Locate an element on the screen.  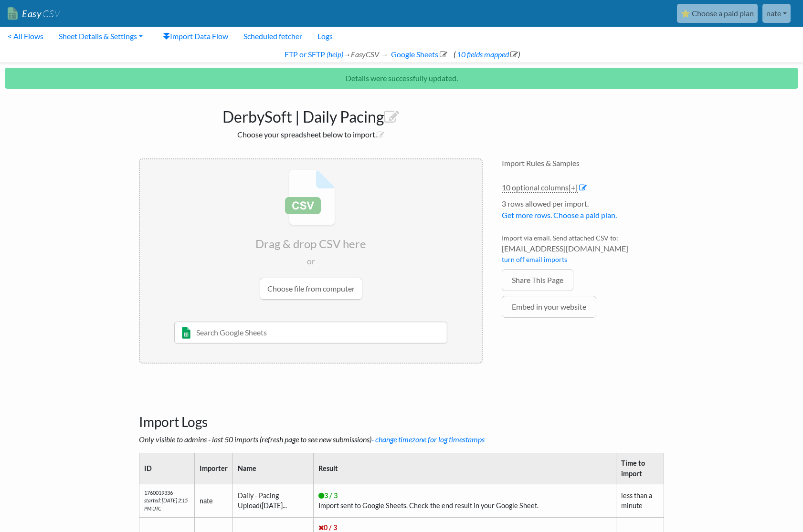
a: EasyCSV is located at coordinates (34, 14).